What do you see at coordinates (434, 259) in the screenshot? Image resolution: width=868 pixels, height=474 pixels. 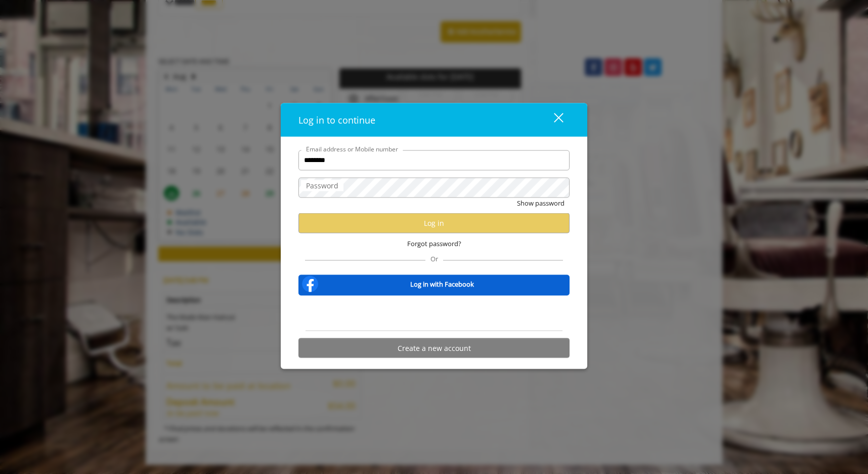 I see `span: Or` at bounding box center [434, 259].